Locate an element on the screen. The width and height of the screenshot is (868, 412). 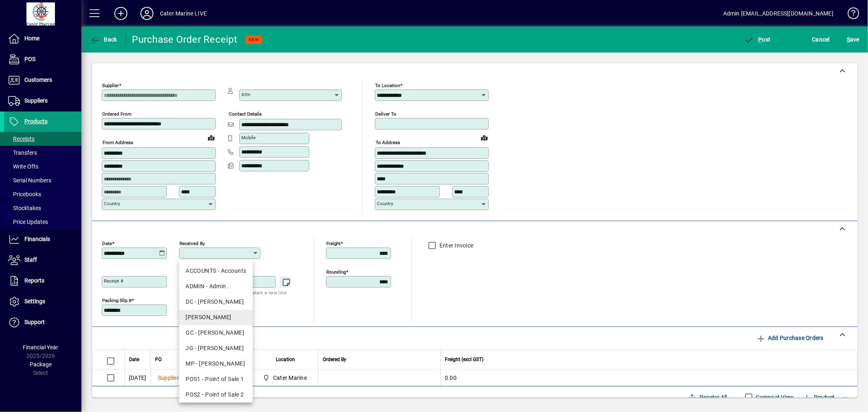
span: Receipts is located at coordinates (21, 139).